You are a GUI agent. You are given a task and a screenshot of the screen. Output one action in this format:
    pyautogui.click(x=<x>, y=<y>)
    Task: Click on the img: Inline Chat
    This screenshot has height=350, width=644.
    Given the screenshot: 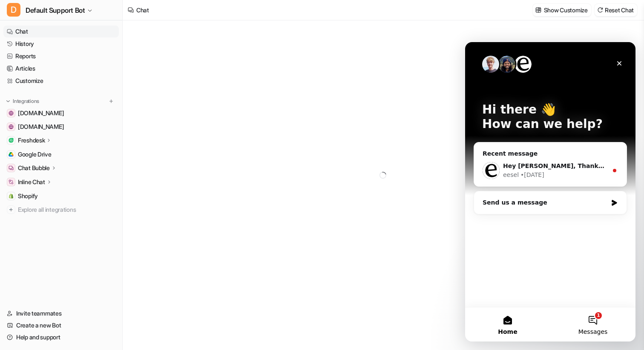 What is the action you would take?
    pyautogui.click(x=11, y=182)
    